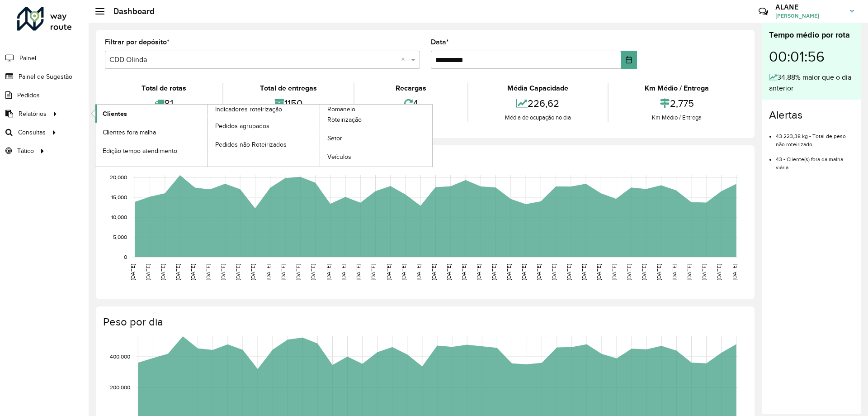 The image size is (868, 416). I want to click on a: Setor, so click(376, 138).